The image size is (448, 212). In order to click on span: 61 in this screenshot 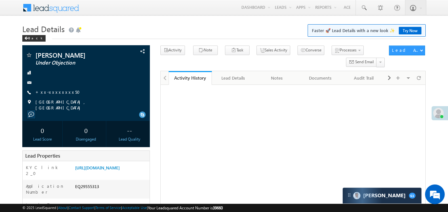, I will do `click(412, 196)`.